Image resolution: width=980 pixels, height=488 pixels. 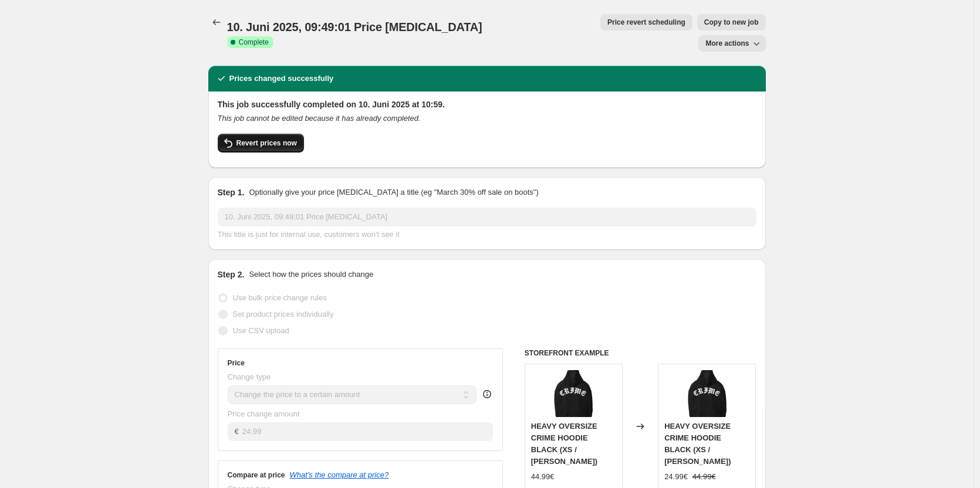 I want to click on h3: Price, so click(x=235, y=362).